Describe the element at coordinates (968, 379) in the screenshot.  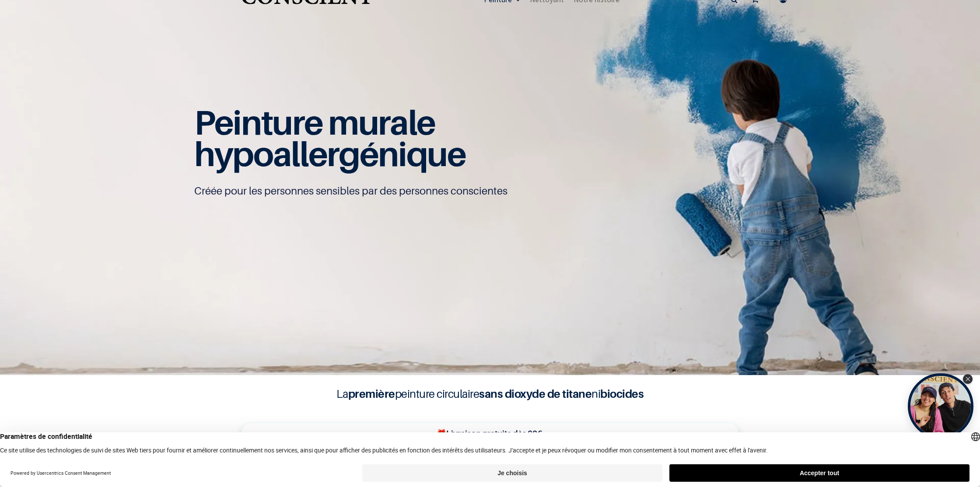
I see `div: Close Tolstoy widget` at that location.